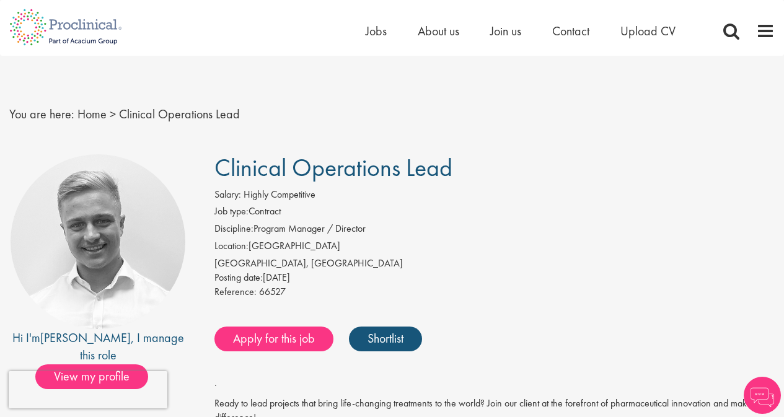 The width and height of the screenshot is (784, 417). What do you see at coordinates (648, 31) in the screenshot?
I see `a: Upload CV` at bounding box center [648, 31].